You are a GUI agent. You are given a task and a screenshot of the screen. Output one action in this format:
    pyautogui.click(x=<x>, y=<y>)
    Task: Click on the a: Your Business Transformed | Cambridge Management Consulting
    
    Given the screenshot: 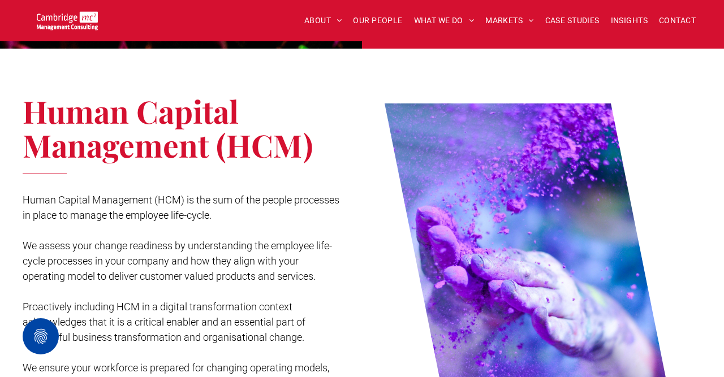 What is the action you would take?
    pyautogui.click(x=67, y=19)
    